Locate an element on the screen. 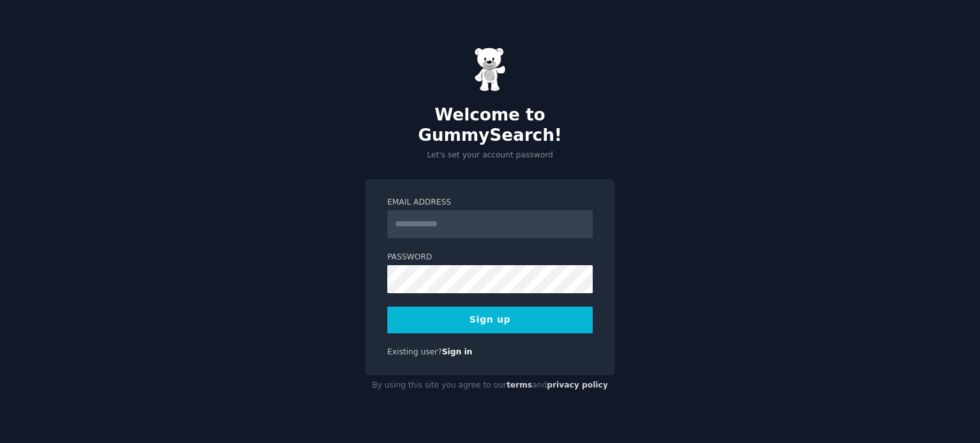  button: Sign up is located at coordinates (490, 320).